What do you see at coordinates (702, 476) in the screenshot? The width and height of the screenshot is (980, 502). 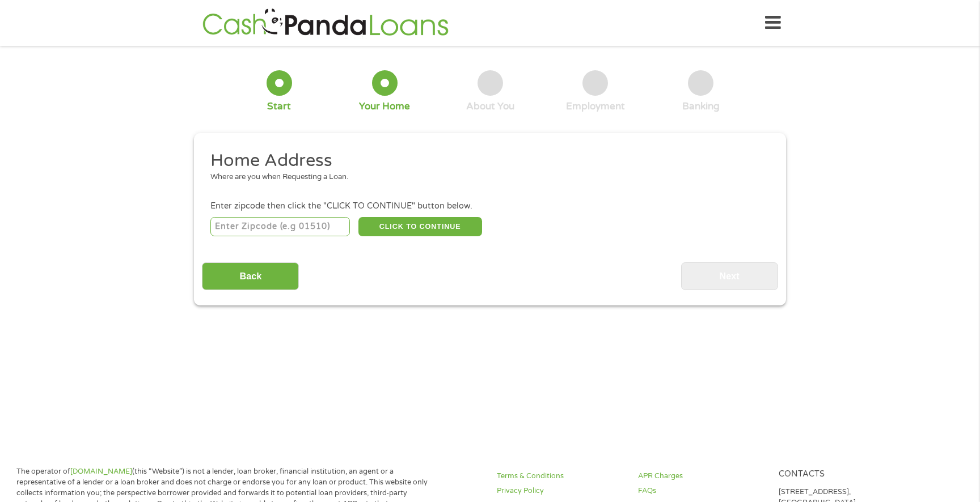 I see `a: APR Charges` at bounding box center [702, 476].